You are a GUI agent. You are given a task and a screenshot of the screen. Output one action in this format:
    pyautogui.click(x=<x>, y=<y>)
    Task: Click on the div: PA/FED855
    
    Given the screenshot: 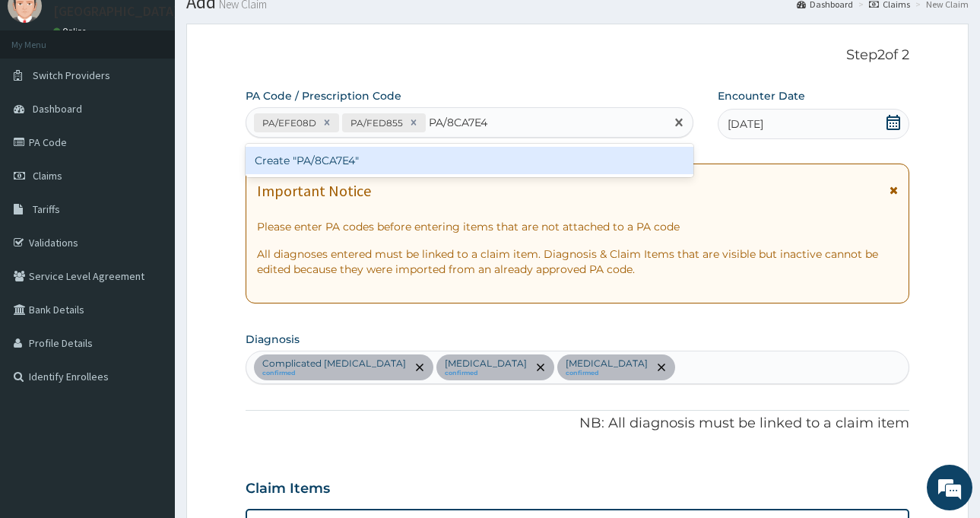 What is the action you would take?
    pyautogui.click(x=376, y=122)
    